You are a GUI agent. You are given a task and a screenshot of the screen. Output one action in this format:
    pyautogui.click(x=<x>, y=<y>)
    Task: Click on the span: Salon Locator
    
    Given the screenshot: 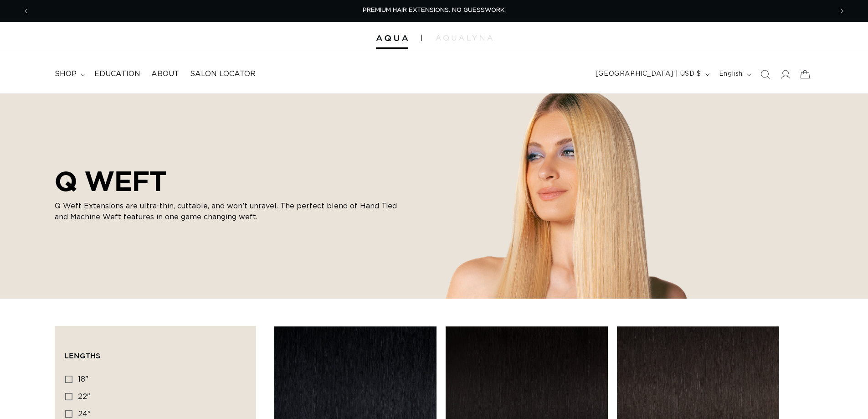 What is the action you would take?
    pyautogui.click(x=223, y=73)
    